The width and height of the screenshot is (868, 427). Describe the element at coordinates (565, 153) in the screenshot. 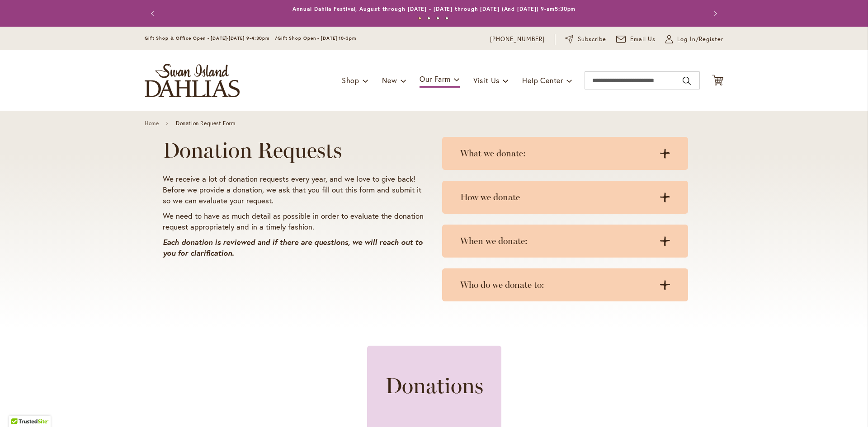

I see `summary: What we donate:` at that location.